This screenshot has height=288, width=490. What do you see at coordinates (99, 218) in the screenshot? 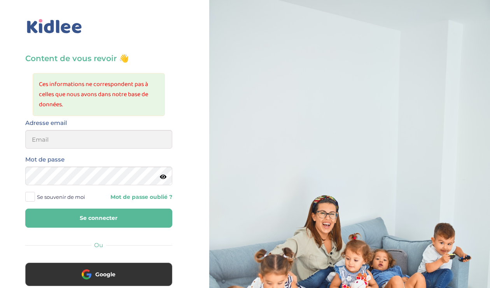
I see `button: Se connecter` at bounding box center [99, 218].